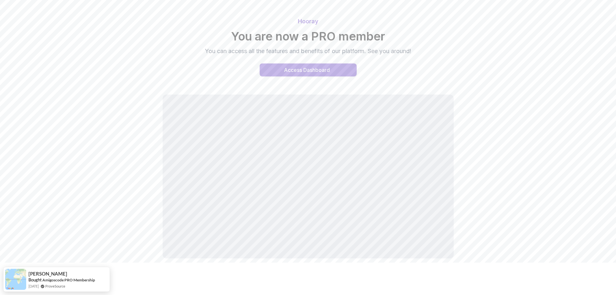 The width and height of the screenshot is (616, 295). Describe the element at coordinates (35, 279) in the screenshot. I see `span: Bought` at that location.